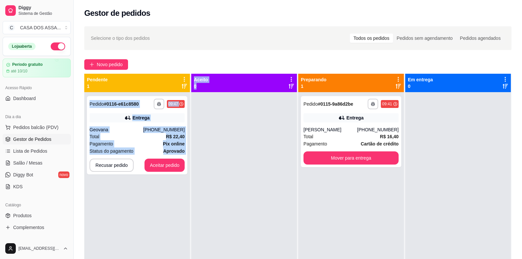  I want to click on button: Pedidos balcão (PDV), so click(37, 127).